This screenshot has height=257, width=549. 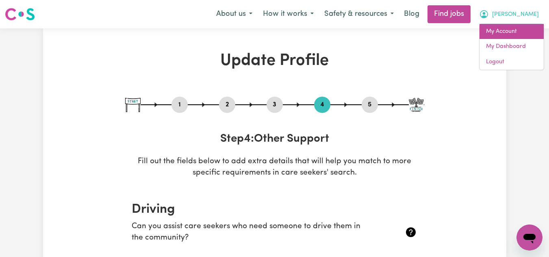 What do you see at coordinates (234, 14) in the screenshot?
I see `button: About us` at bounding box center [234, 14].